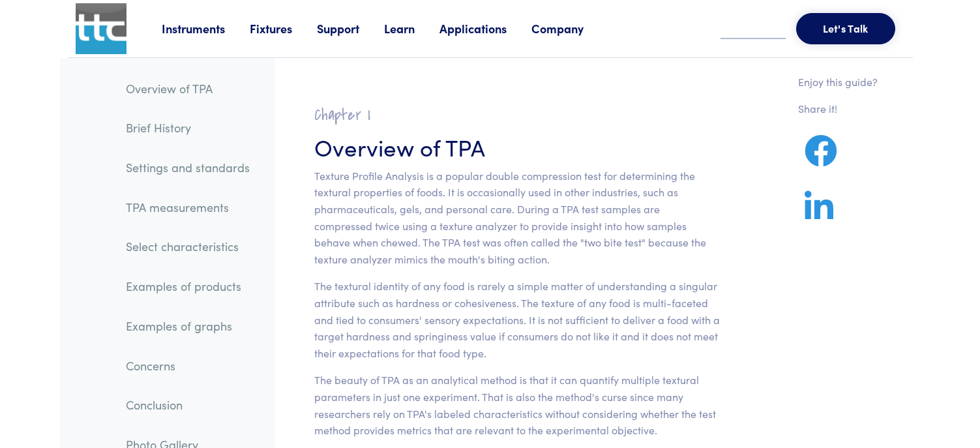 This screenshot has height=448, width=980. What do you see at coordinates (283, 28) in the screenshot?
I see `a: Fixtures` at bounding box center [283, 28].